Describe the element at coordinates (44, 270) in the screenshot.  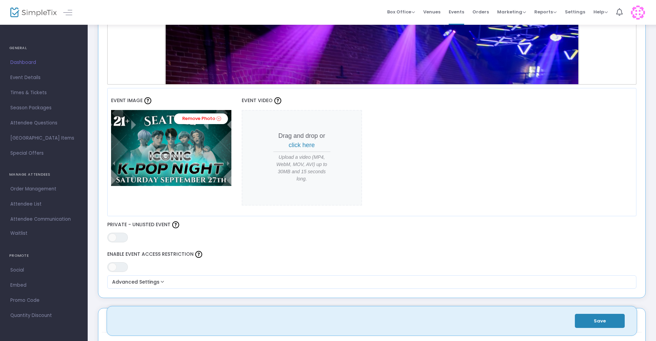
I see `span: Social` at that location.